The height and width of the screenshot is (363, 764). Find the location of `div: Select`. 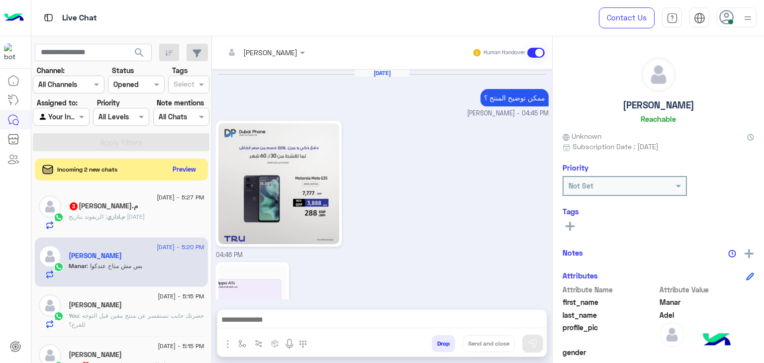

div: Select is located at coordinates (183, 85).